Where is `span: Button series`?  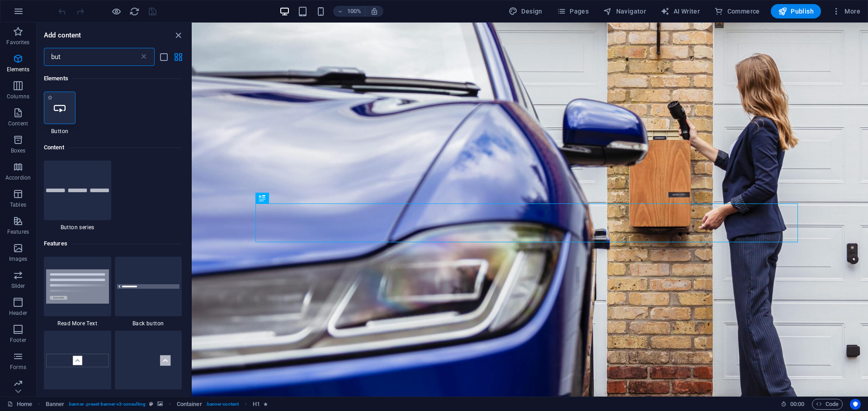
span: Button series is located at coordinates (77, 228).